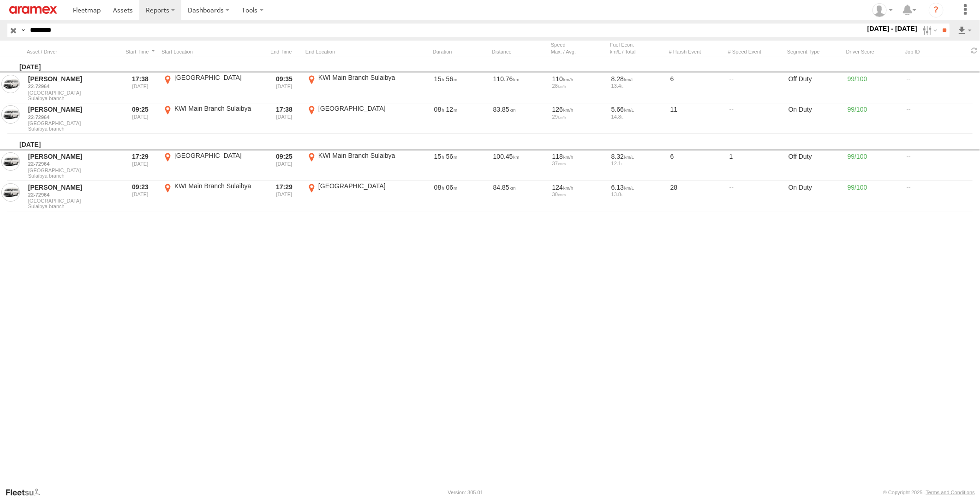  Describe the element at coordinates (638, 157) in the screenshot. I see `div: 8.32` at that location.